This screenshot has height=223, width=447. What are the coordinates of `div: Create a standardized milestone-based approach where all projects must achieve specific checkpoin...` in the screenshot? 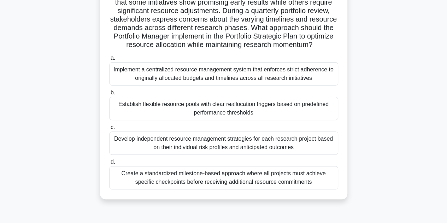 It's located at (224, 178).